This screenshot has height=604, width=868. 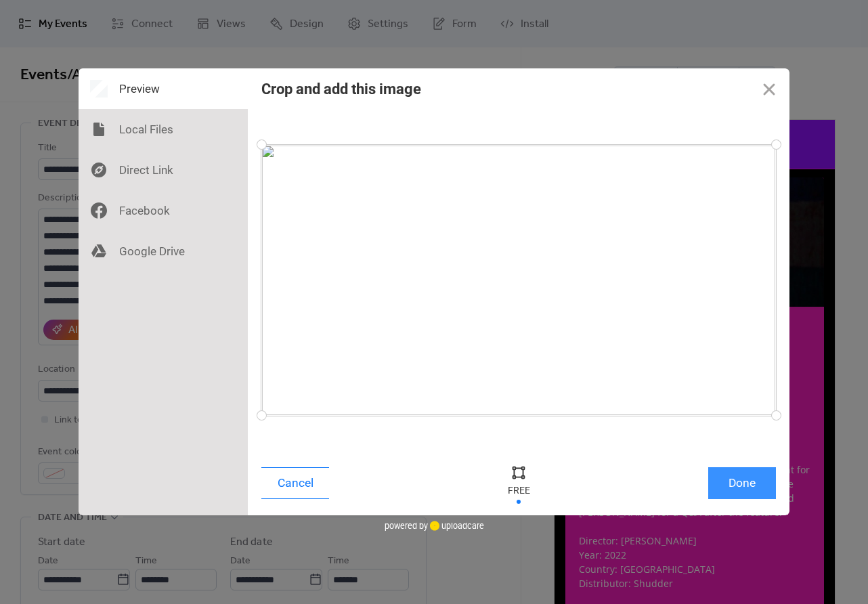 I want to click on div: Preview, so click(x=163, y=89).